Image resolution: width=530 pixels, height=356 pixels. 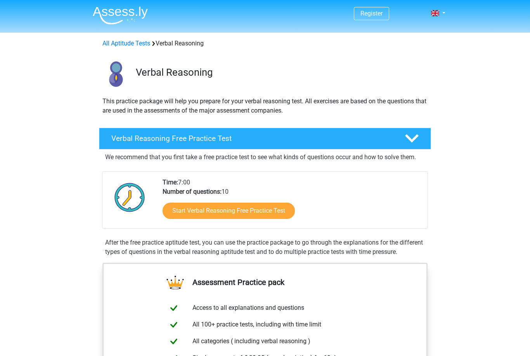 I want to click on a: All Aptitude Tests, so click(x=126, y=43).